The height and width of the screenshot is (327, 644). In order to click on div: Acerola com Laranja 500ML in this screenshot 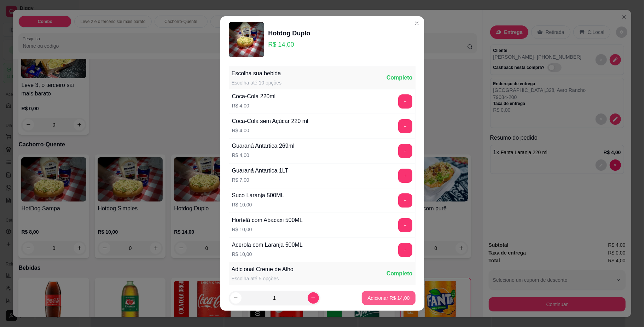, I will do `click(267, 245)`.